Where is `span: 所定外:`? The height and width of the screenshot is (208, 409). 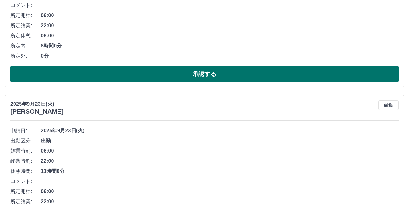 span: 所定外: is located at coordinates (26, 56).